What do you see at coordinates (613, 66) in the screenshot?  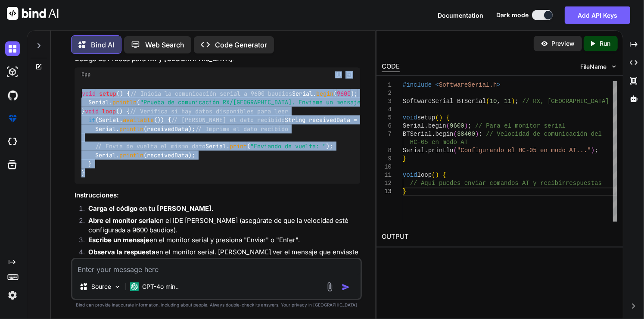 I see `img: chevron down` at bounding box center [613, 66].